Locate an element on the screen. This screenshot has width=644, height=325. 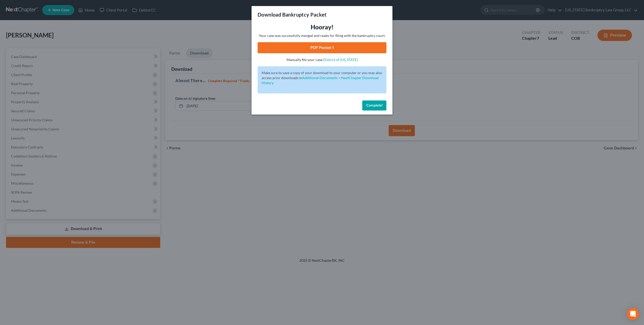
h3: Hooray! is located at coordinates (322, 27).